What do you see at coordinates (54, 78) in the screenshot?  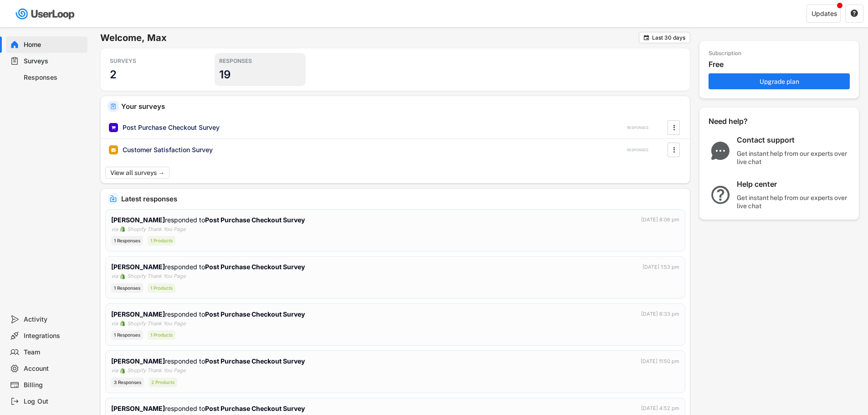 I see `div: Responses` at bounding box center [54, 78].